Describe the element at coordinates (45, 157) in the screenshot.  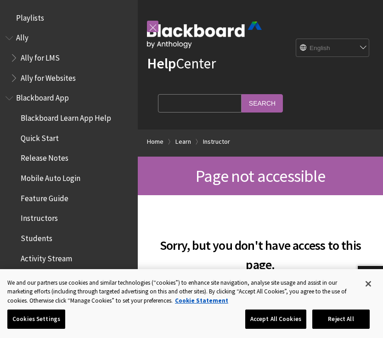
I see `span: Release Notes` at that location.